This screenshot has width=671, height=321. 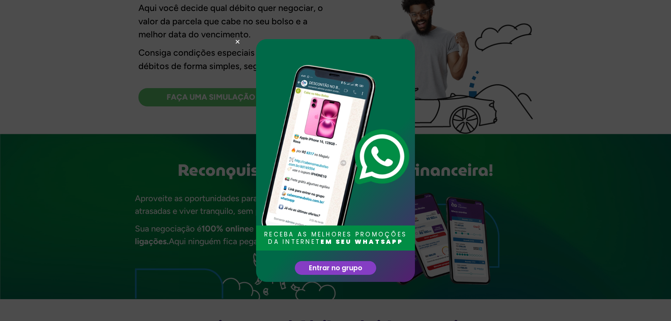 What do you see at coordinates (237, 42) in the screenshot?
I see `a: Close` at bounding box center [237, 42].